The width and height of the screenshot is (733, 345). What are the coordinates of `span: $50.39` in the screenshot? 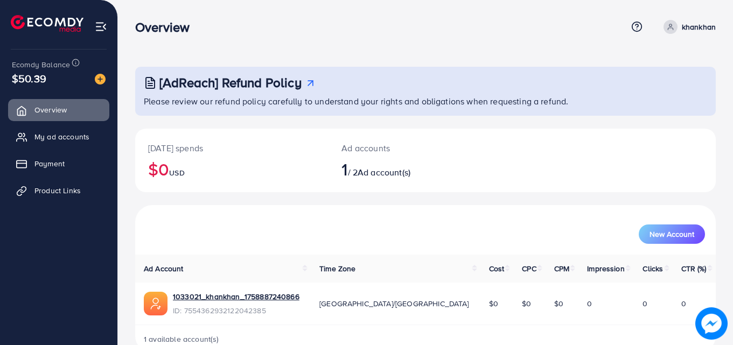 It's located at (29, 78).